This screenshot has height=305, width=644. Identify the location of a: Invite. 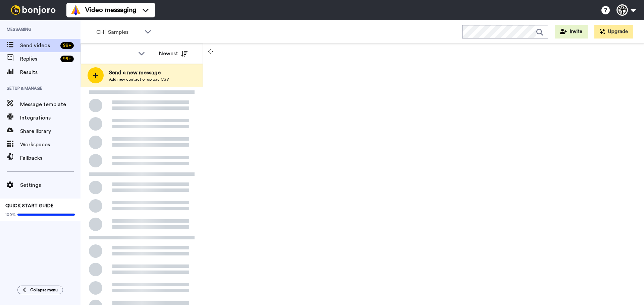
(572, 32).